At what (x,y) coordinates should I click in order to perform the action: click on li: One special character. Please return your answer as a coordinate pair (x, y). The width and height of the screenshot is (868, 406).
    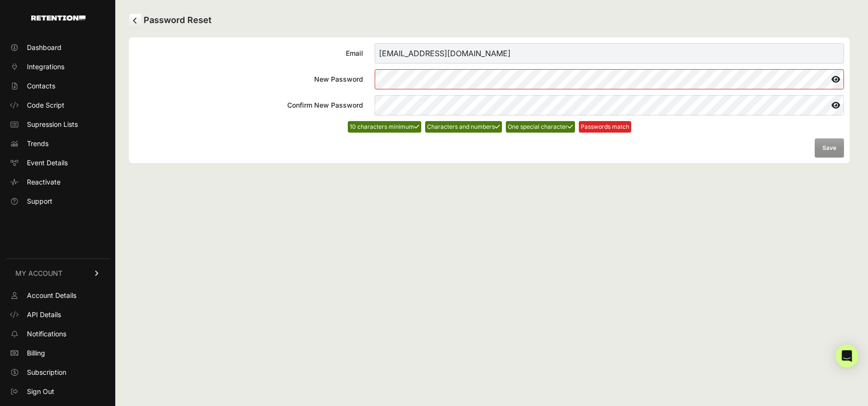
    Looking at the image, I should click on (540, 127).